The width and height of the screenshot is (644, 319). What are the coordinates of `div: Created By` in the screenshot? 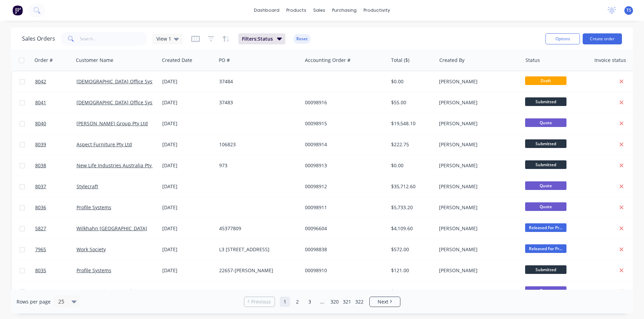 It's located at (452, 60).